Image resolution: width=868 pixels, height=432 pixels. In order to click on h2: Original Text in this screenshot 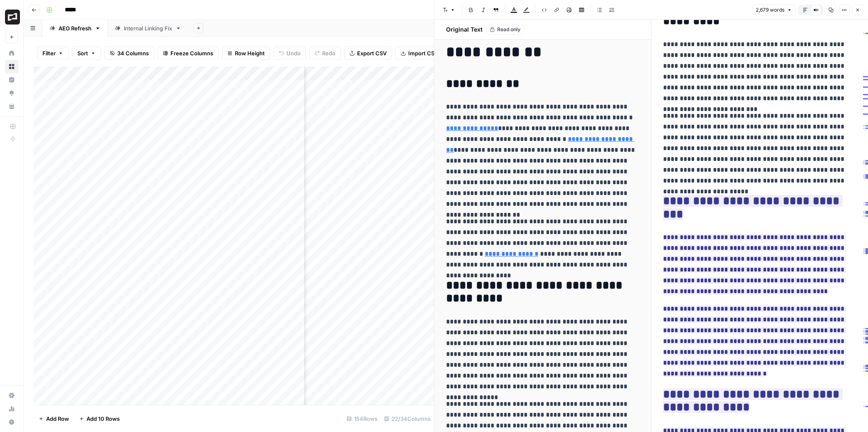, I will do `click(462, 30)`.